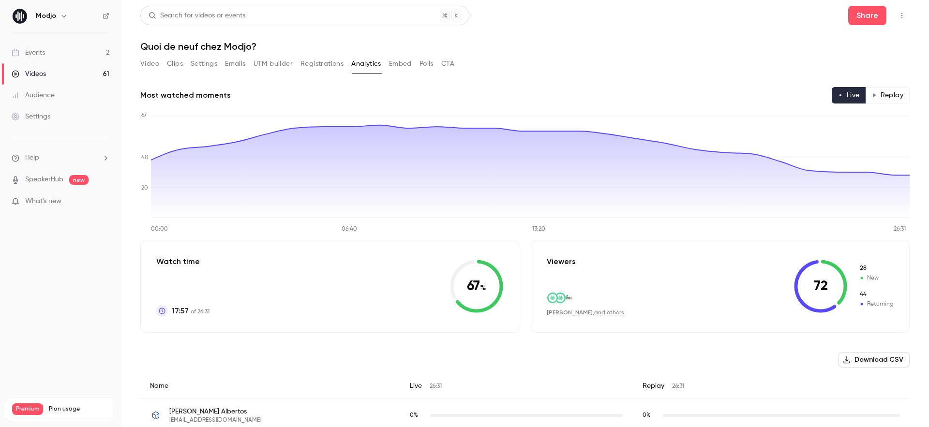 The image size is (929, 427). I want to click on h6: Modjo, so click(46, 16).